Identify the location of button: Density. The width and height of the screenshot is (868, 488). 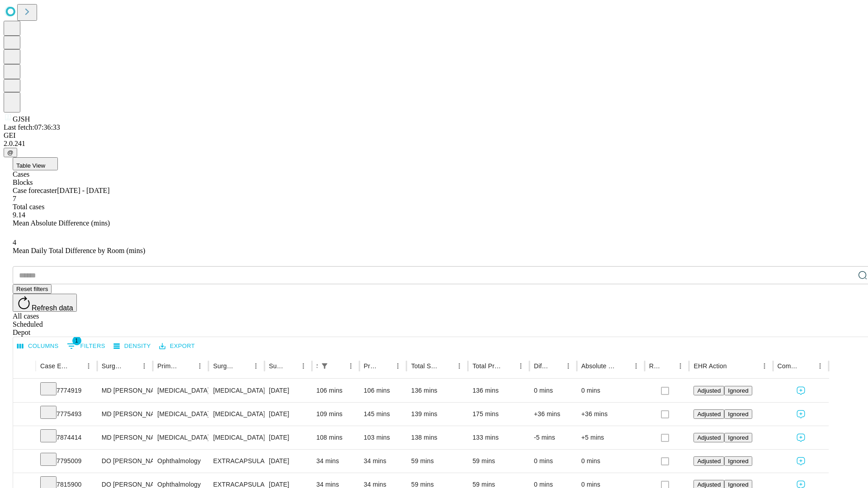
(132, 346).